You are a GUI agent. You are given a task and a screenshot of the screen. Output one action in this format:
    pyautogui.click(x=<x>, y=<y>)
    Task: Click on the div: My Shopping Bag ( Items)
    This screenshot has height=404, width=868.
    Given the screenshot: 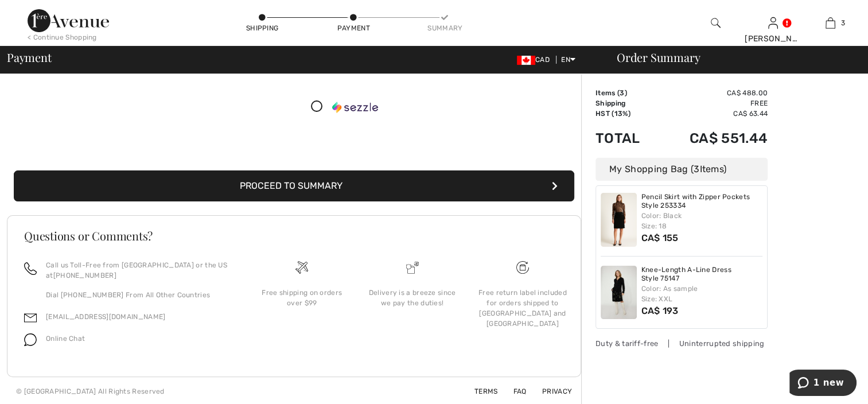 What is the action you would take?
    pyautogui.click(x=682, y=170)
    